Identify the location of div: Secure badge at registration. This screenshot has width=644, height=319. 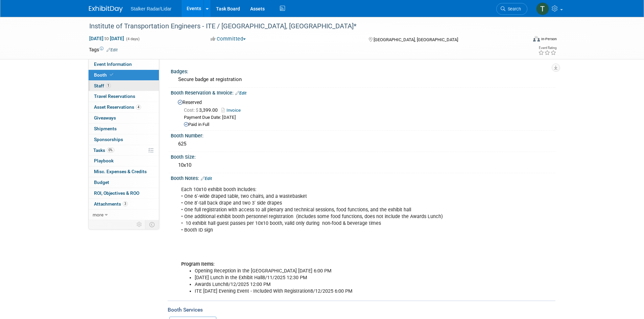
(363, 79).